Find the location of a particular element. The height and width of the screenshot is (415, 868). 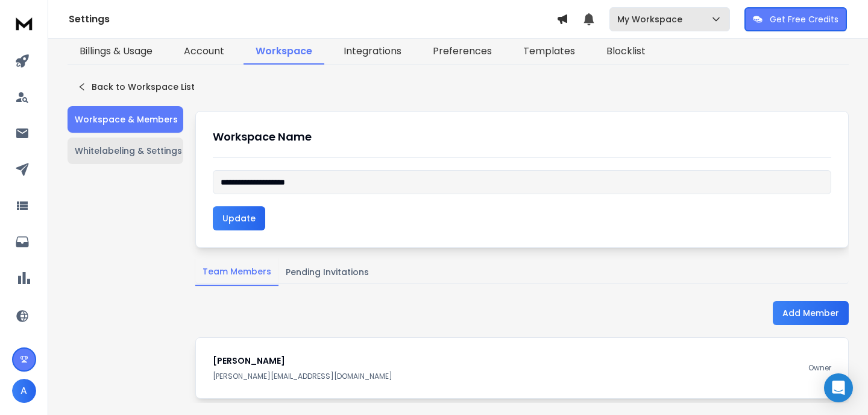

button: A is located at coordinates (24, 390).